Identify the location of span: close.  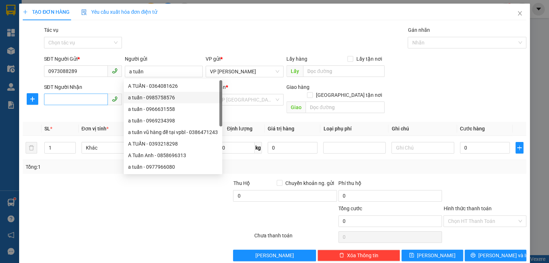
(520, 13).